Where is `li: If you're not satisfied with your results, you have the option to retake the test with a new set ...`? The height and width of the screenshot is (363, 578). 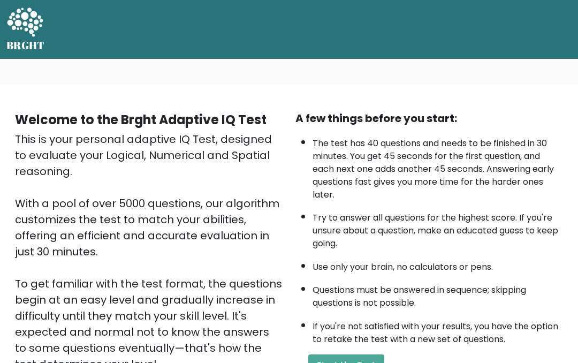
li: If you're not satisfied with your results, you have the option to retake the test with a new set ... is located at coordinates (438, 330).